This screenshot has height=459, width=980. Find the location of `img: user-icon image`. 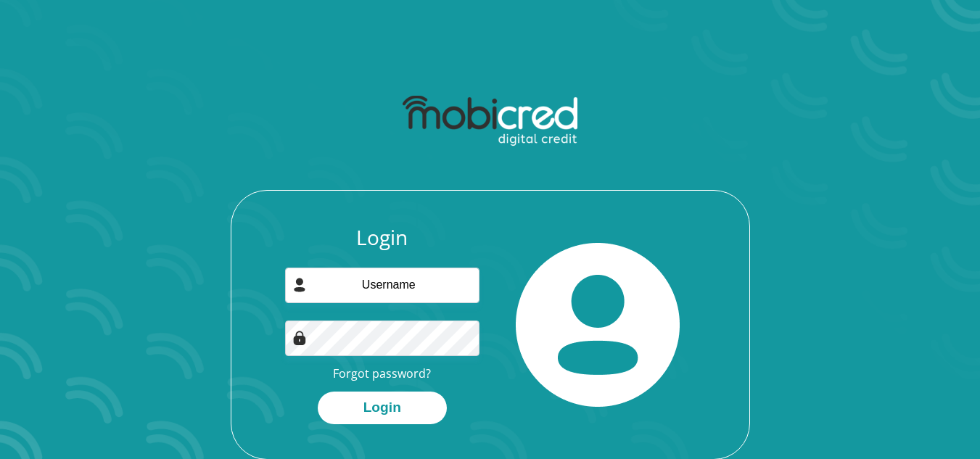

img: user-icon image is located at coordinates (300, 285).